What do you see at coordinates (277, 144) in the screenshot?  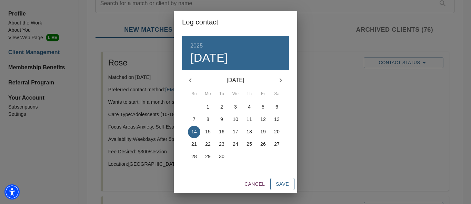 I see `p: 27` at bounding box center [277, 144].